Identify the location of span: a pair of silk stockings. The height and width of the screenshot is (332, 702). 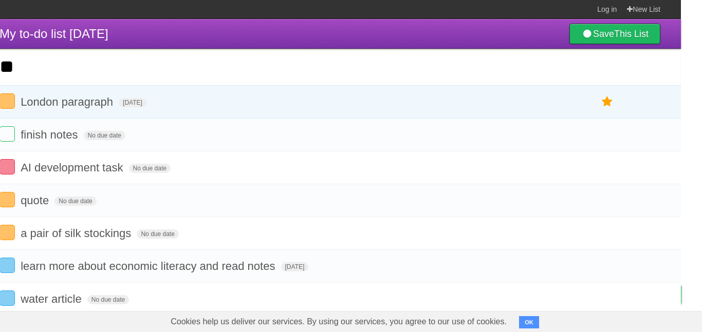
(77, 233).